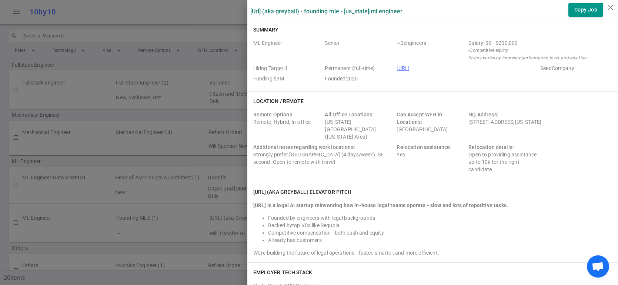  What do you see at coordinates (273, 114) in the screenshot?
I see `span: Remote Options:` at bounding box center [273, 114].